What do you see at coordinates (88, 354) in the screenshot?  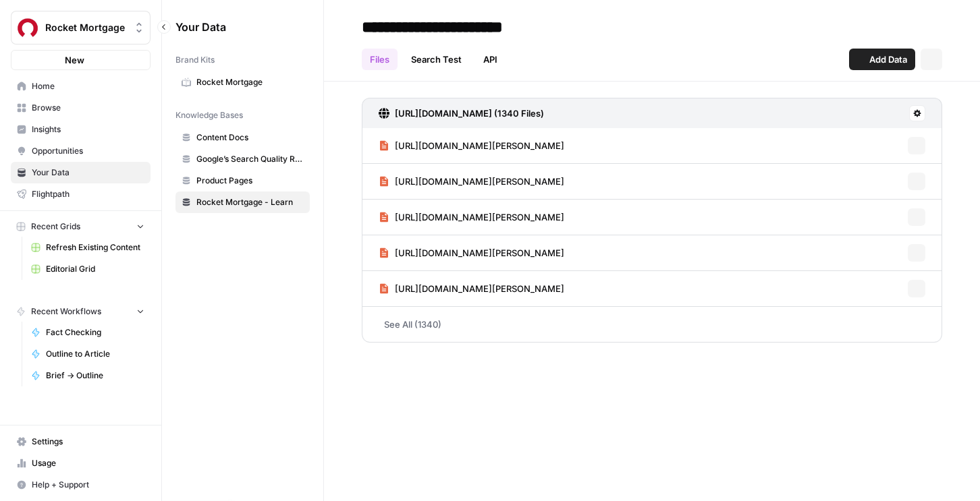 I see `a: Outline to Article` at bounding box center [88, 354].